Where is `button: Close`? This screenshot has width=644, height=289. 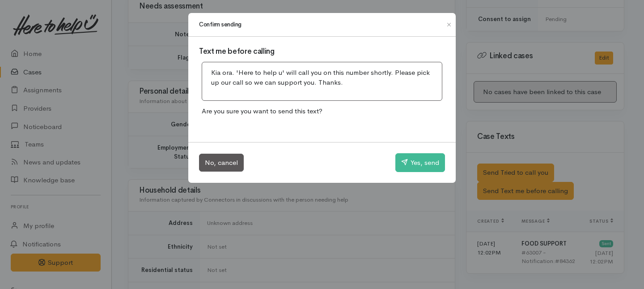
button: Close is located at coordinates (449, 25).